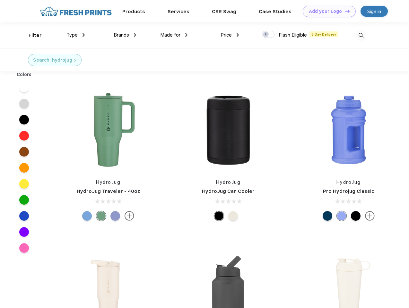 This screenshot has width=409, height=308. I want to click on img: fo%20logo%202.webp, so click(76, 11).